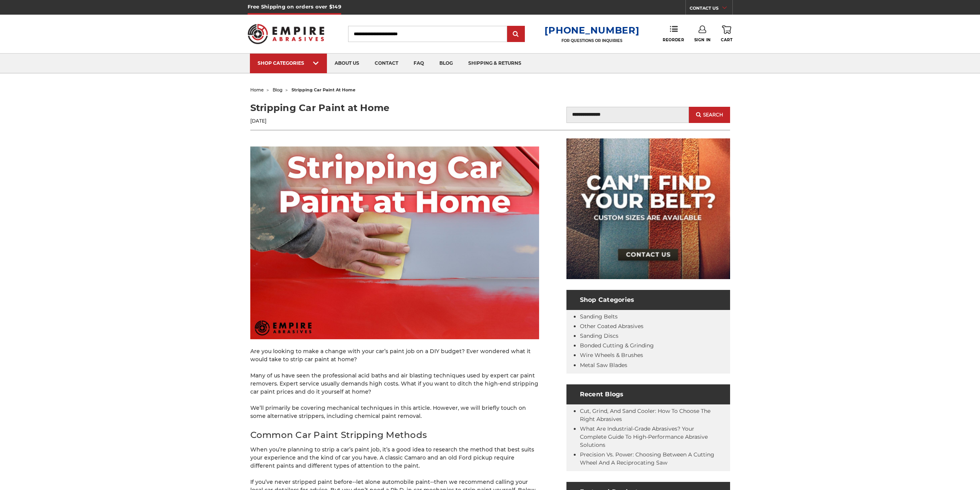  I want to click on a: contact, so click(386, 63).